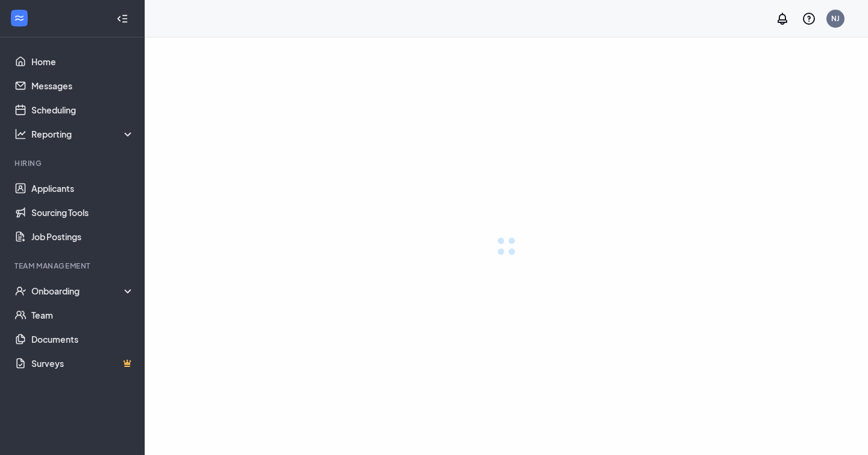 The image size is (868, 455). Describe the element at coordinates (835, 18) in the screenshot. I see `div: NJ` at that location.